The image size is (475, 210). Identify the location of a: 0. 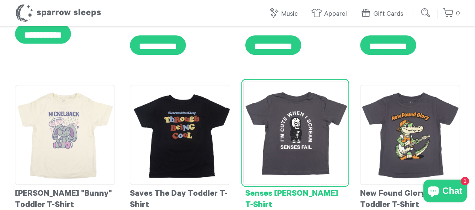
(451, 14).